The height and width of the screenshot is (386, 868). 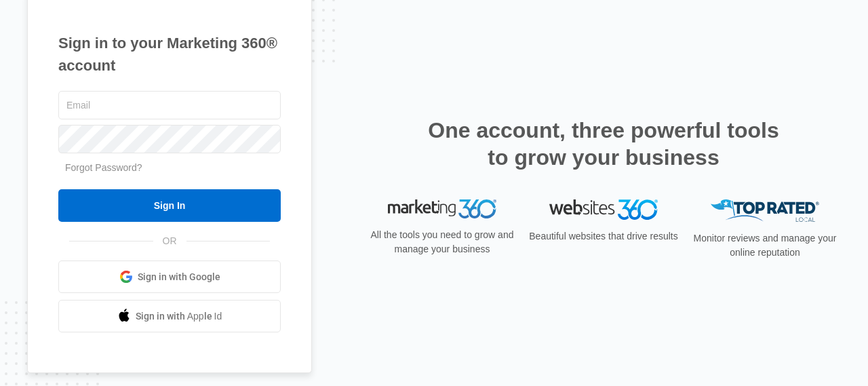 What do you see at coordinates (169, 205) in the screenshot?
I see `input: Sign In` at bounding box center [169, 205].